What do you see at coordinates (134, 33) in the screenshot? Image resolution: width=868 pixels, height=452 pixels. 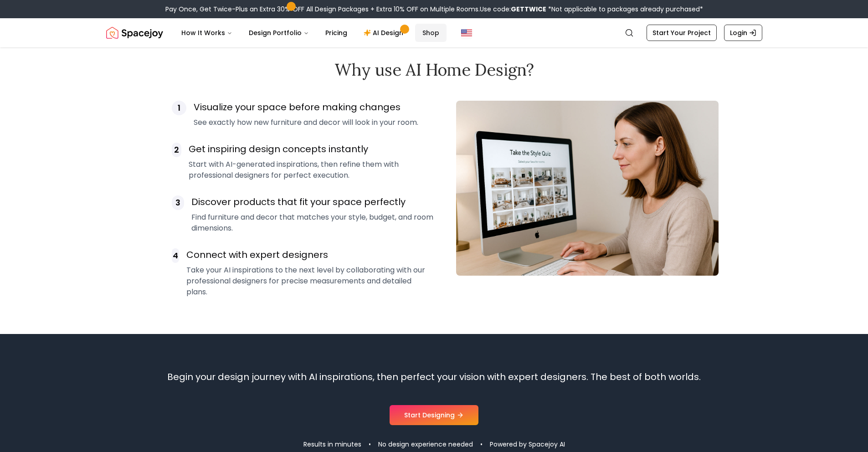 I see `img: Spacejoy Logo` at bounding box center [134, 33].